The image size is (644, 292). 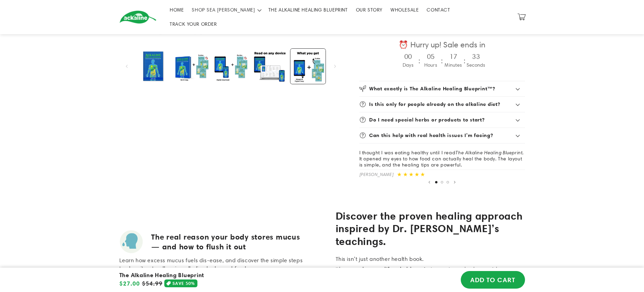 I want to click on span: OUR STORY, so click(x=369, y=10).